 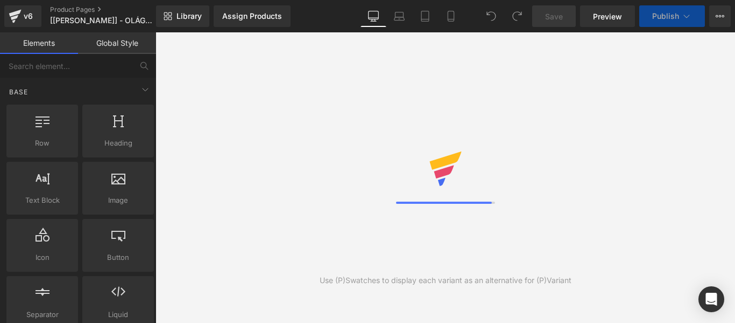 What do you see at coordinates (117, 43) in the screenshot?
I see `a: Global Style` at bounding box center [117, 43].